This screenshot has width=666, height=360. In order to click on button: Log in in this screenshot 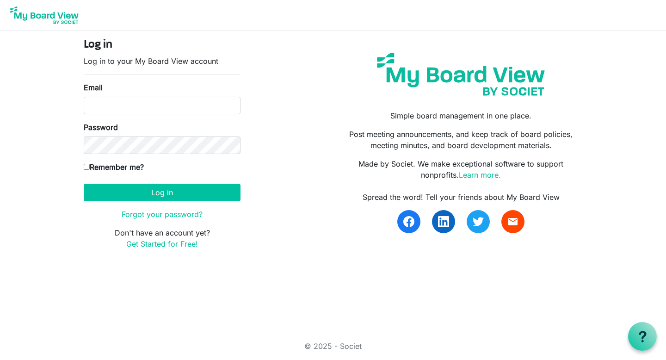, I will do `click(162, 193)`.